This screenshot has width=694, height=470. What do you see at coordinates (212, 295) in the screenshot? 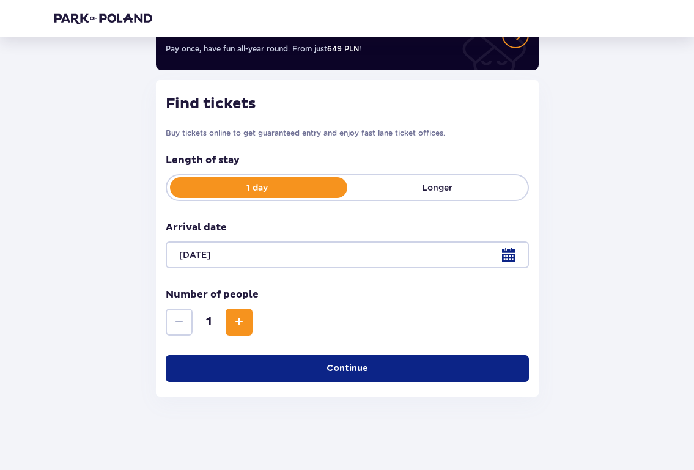
I see `p: Number of people` at bounding box center [212, 295].